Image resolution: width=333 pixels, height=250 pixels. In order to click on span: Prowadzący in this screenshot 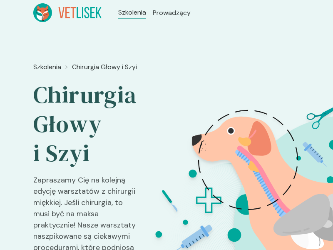, I will do `click(171, 13)`.